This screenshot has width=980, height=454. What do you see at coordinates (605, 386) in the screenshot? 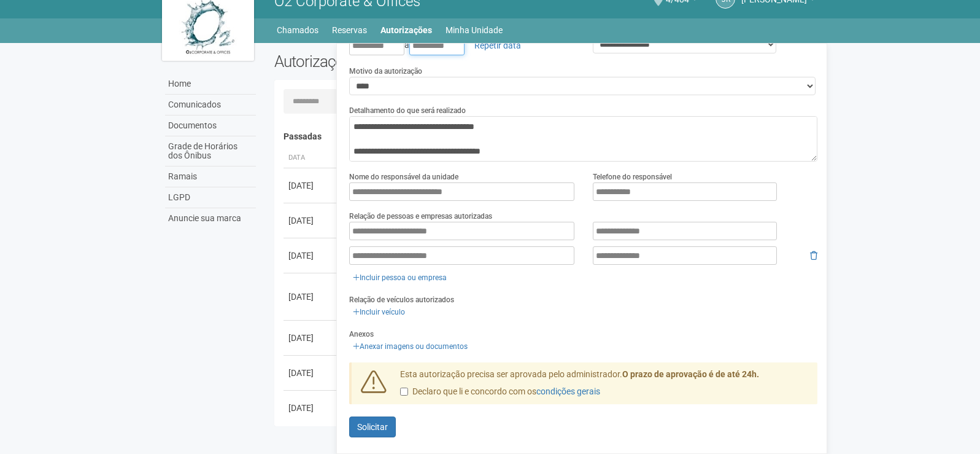
I see `div: Esta autorização precisa ser aprovada pelo administrador.` at bounding box center [605, 386].